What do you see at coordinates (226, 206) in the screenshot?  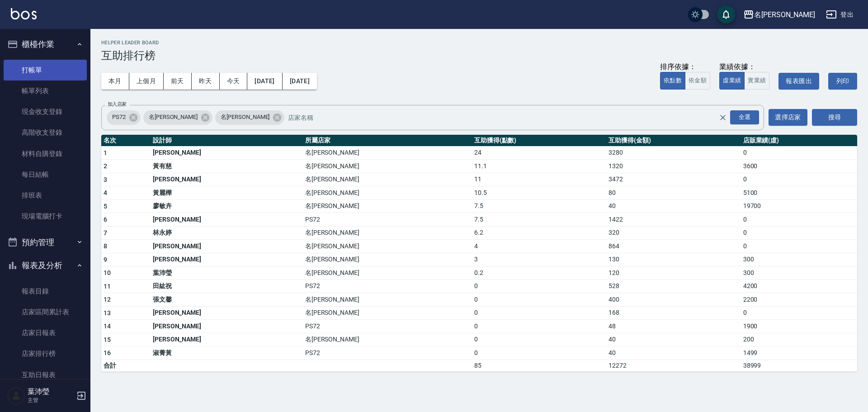 I see `td: 廖敏卉` at bounding box center [226, 206].